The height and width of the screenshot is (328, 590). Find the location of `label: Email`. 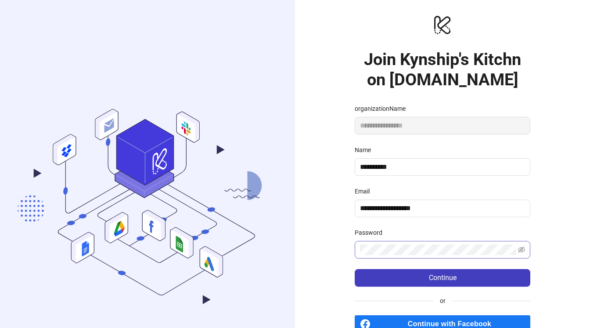

label: Email is located at coordinates (365, 191).